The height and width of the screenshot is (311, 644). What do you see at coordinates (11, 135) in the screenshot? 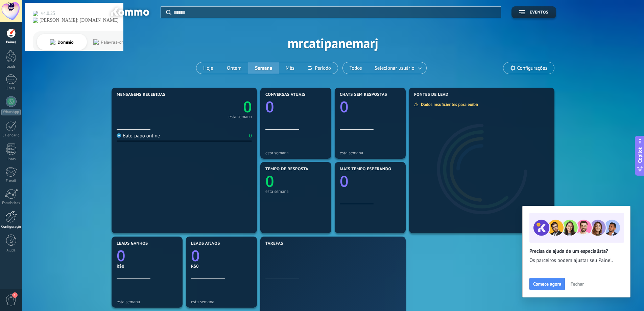
I see `div: Calendário` at bounding box center [11, 135].